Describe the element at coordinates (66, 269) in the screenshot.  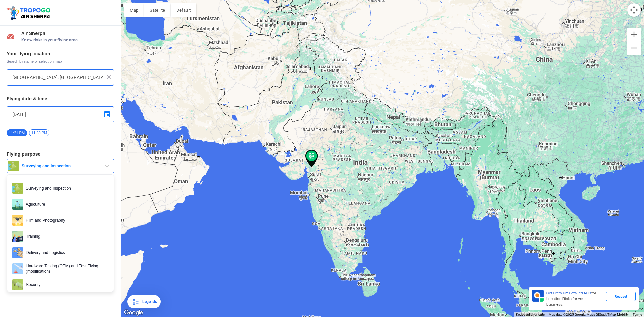
I see `span: Hardware Testing (OEM) and Test Flying (modification)` at that location.